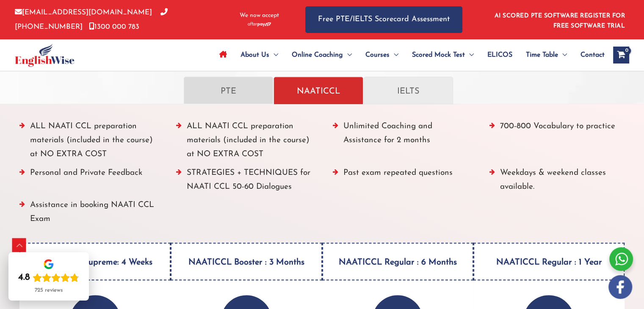  I want to click on span: About Us, so click(255, 55).